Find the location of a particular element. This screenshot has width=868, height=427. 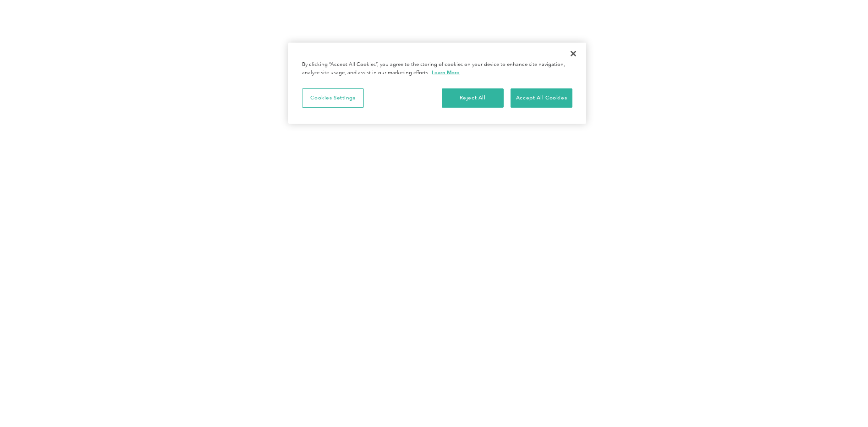

button: Reject All is located at coordinates (473, 98).